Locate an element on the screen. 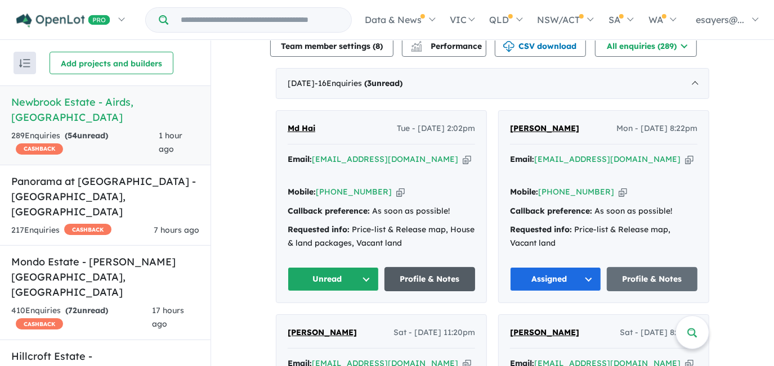 The image size is (774, 366). button: Team member settings (8) is located at coordinates (332, 46).